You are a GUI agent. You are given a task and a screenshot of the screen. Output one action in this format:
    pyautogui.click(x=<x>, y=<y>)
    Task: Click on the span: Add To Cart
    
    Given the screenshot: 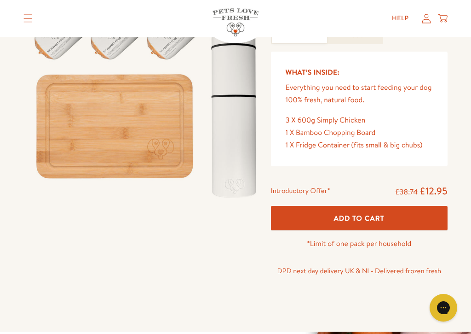 What is the action you would take?
    pyautogui.click(x=359, y=218)
    